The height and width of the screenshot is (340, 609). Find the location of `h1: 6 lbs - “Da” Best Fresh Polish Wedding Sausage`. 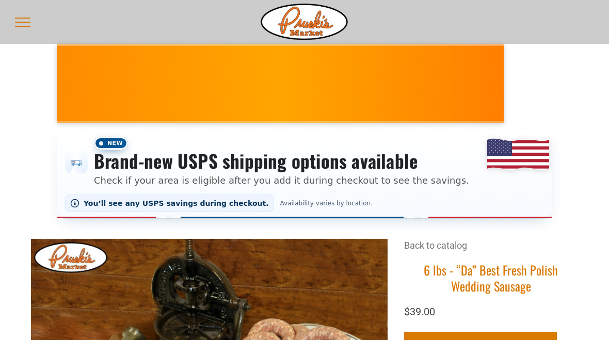

h1: 6 lbs - “Da” Best Fresh Polish Wedding Sausage is located at coordinates (490, 278).